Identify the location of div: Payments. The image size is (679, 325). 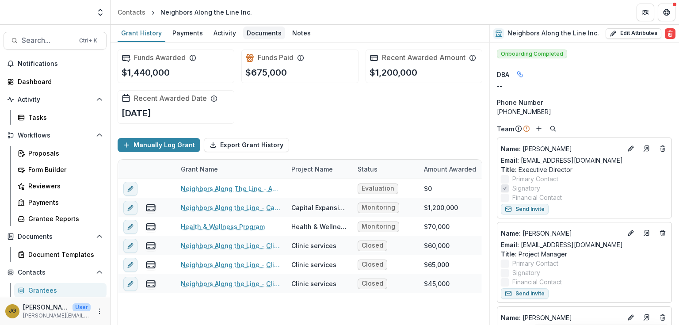
(187, 33).